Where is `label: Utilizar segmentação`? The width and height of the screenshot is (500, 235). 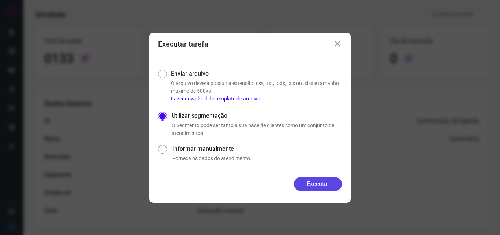
label: Utilizar segmentação is located at coordinates (257, 116).